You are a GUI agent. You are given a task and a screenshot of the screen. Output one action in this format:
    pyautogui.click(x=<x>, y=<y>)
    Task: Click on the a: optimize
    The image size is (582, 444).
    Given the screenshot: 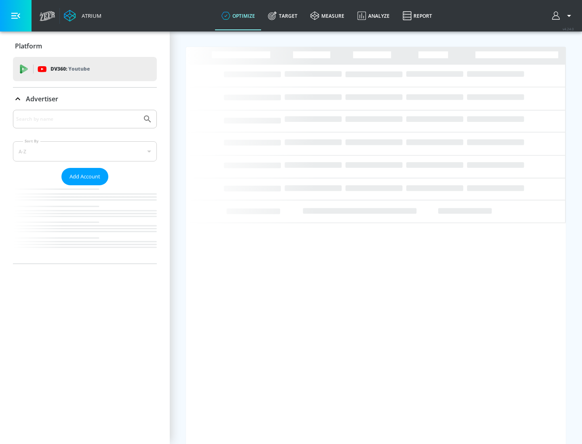 What is the action you would take?
    pyautogui.click(x=238, y=16)
    